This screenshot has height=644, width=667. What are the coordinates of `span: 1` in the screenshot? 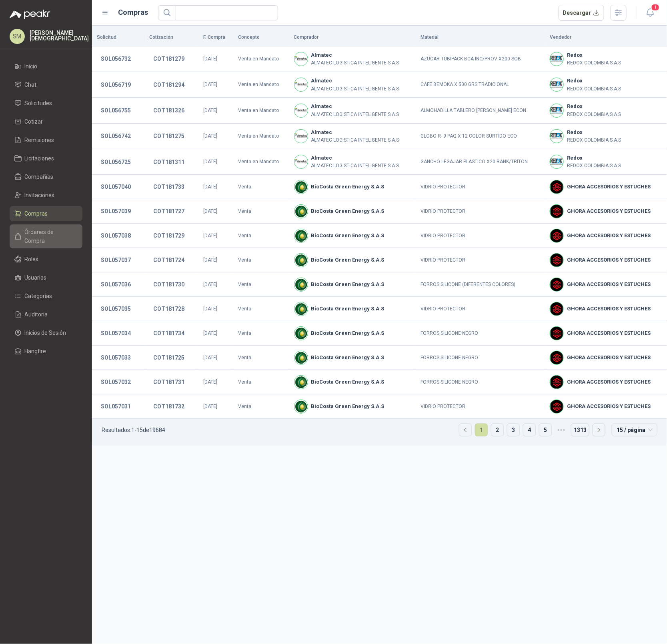 It's located at (656, 7).